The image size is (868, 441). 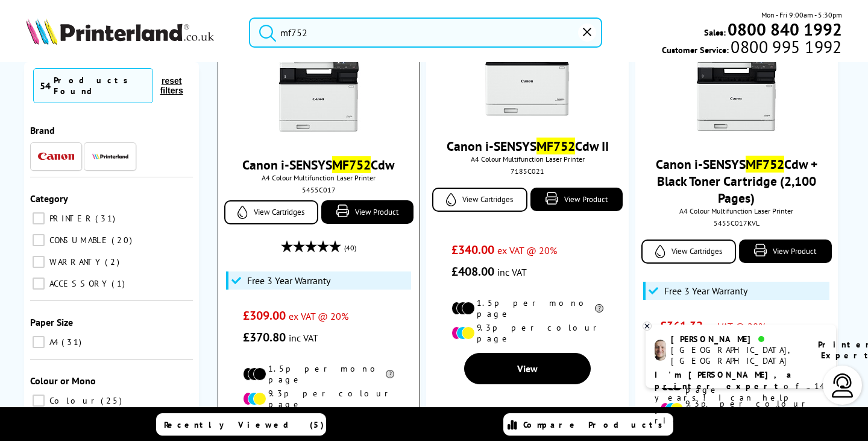 I want to click on span: CONSUMABLE, so click(x=78, y=240).